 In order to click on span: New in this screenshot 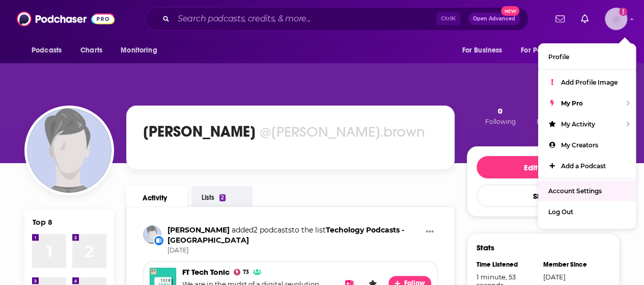, I will do `click(510, 11)`.